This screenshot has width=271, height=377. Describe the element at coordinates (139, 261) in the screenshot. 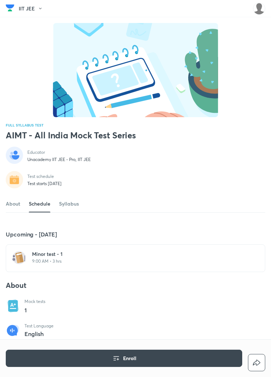

I see `p: 9:00 AM • 3 hrs` at that location.